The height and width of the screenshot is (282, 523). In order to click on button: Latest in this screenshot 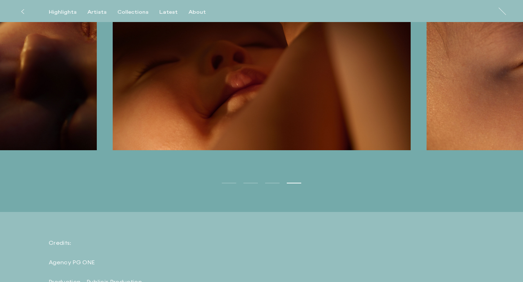, I will do `click(174, 12)`.